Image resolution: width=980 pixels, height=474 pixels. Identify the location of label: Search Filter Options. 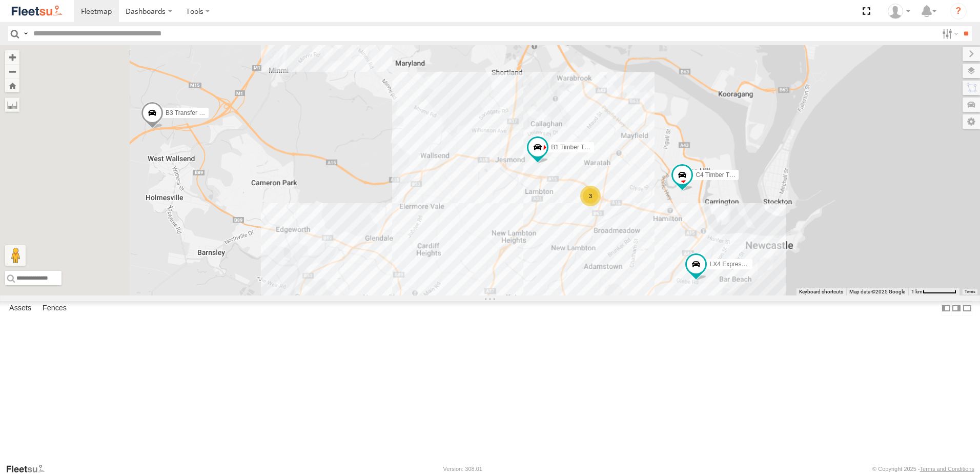
(949, 33).